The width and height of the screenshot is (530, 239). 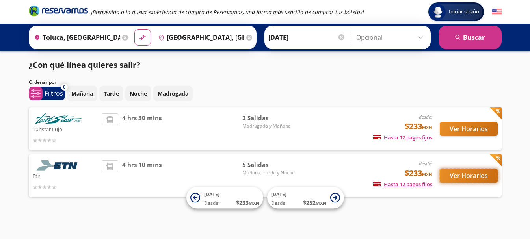 I want to click on p: Ordenar por, so click(x=43, y=82).